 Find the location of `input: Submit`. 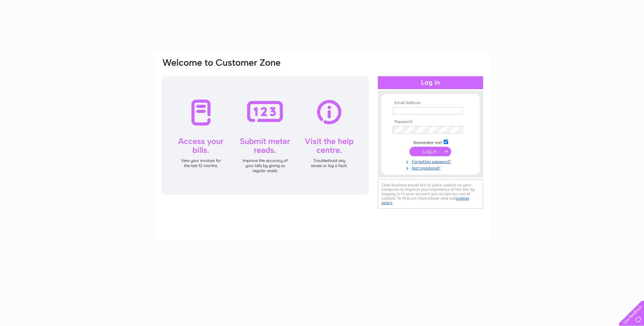

input: Submit is located at coordinates (430, 152).